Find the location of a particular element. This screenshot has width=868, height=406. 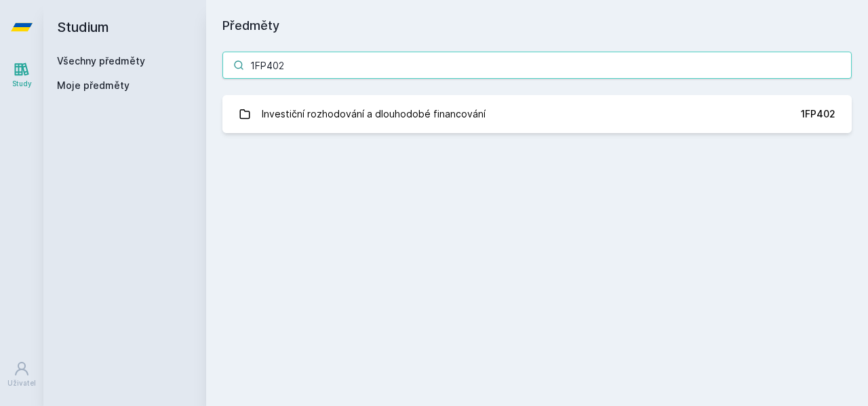

div: Study is located at coordinates (22, 84).